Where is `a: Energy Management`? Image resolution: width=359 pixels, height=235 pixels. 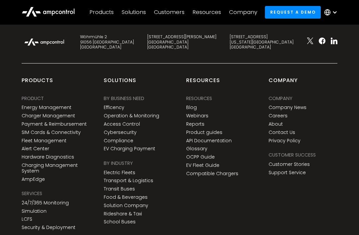 a: Energy Management is located at coordinates (47, 107).